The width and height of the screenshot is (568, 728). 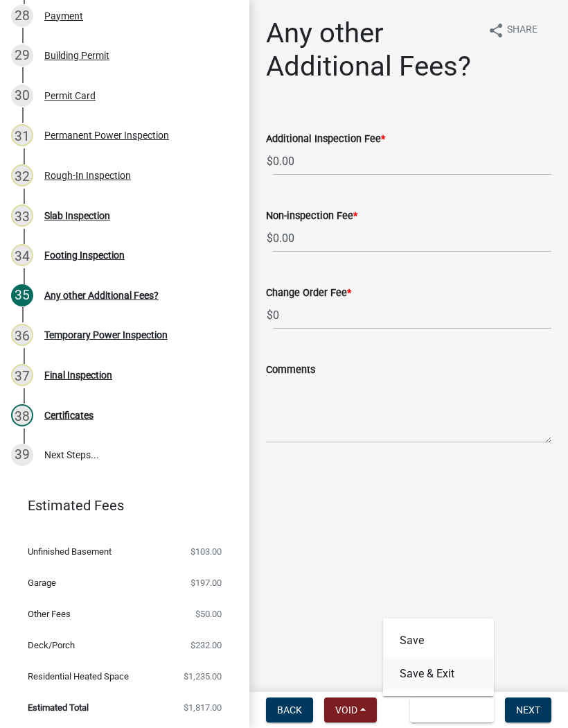 What do you see at coordinates (209, 613) in the screenshot?
I see `span: $50.00` at bounding box center [209, 613].